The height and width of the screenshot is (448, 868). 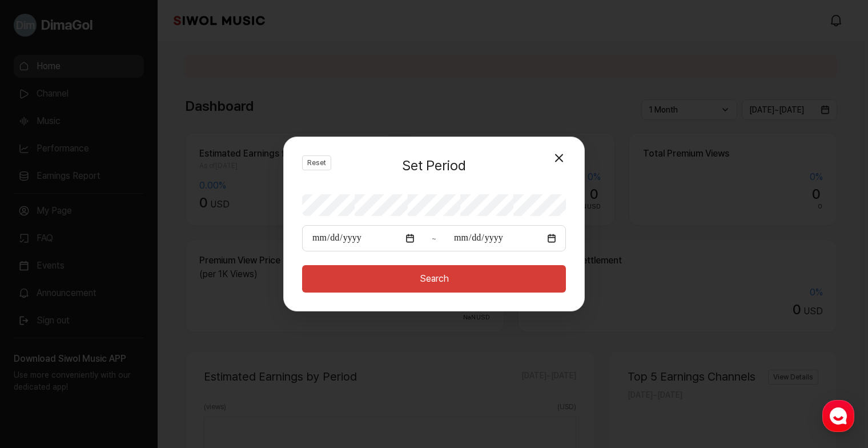 What do you see at coordinates (317, 163) in the screenshot?
I see `button: Reset` at bounding box center [317, 163].